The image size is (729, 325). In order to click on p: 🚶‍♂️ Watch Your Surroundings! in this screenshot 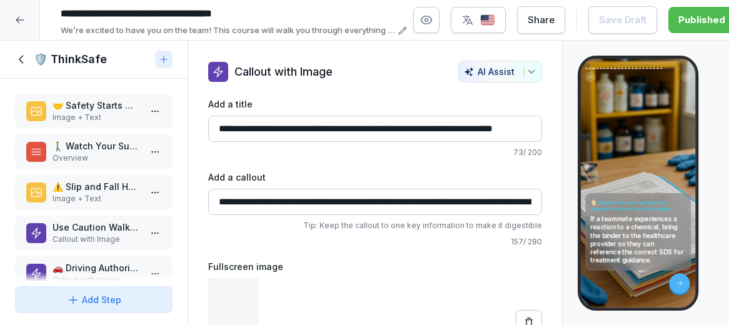, I will do `click(96, 146)`.